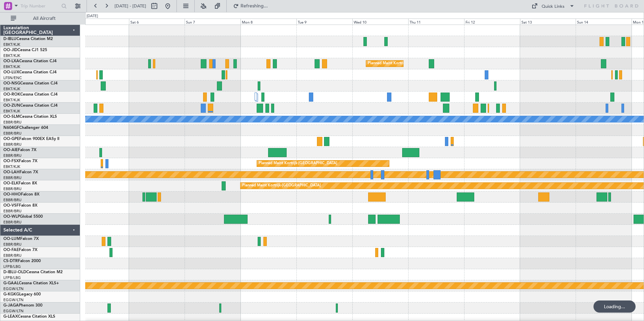 The width and height of the screenshot is (644, 321). Describe the element at coordinates (157, 21) in the screenshot. I see `div: Sat 6` at that location.